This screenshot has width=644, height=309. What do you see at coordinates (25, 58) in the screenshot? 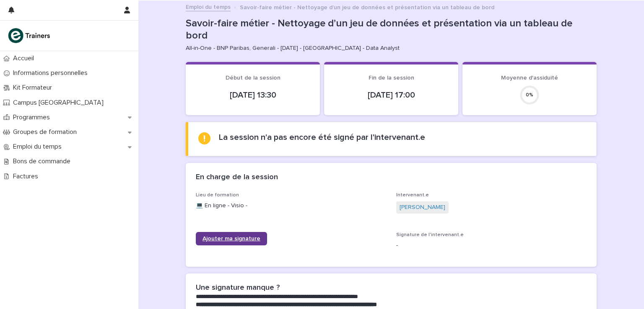
I see `p: Accueil` at bounding box center [25, 58].